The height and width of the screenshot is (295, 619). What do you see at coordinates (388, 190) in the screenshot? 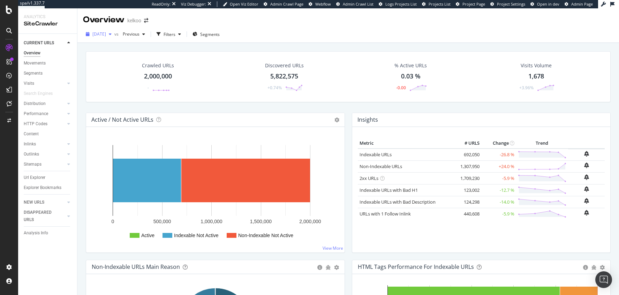
I see `a: Indexable URLs with Bad H1` at bounding box center [388, 190].